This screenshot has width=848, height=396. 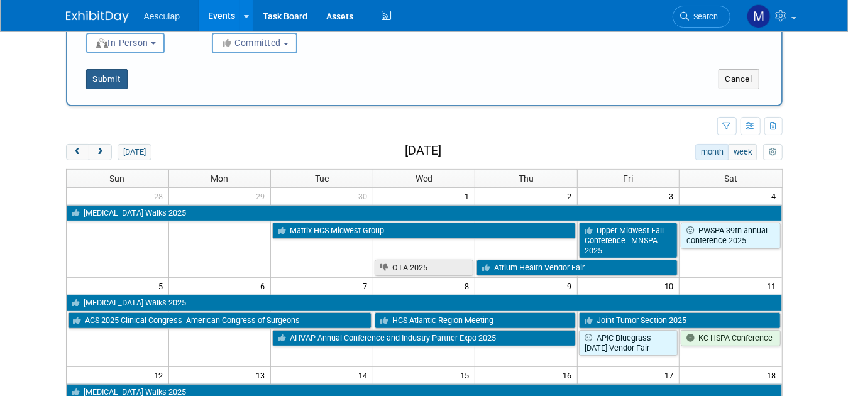 What do you see at coordinates (742, 152) in the screenshot?
I see `button: week` at bounding box center [742, 152].